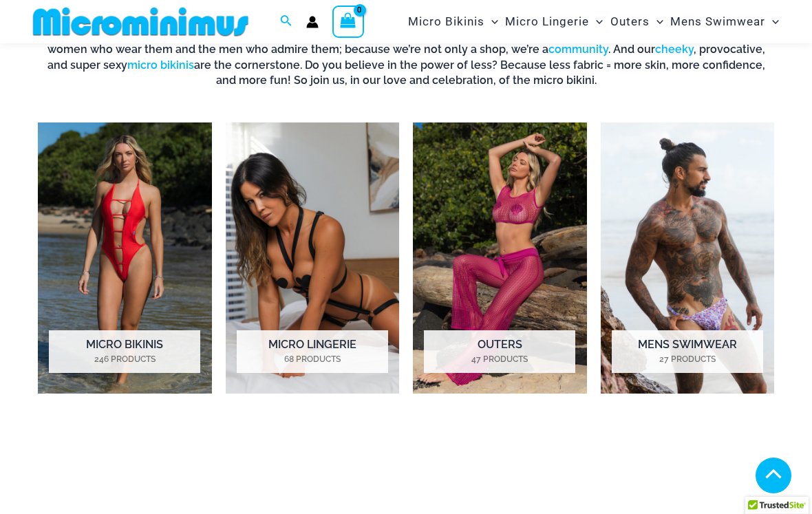  Describe the element at coordinates (578, 49) in the screenshot. I see `a: community` at that location.